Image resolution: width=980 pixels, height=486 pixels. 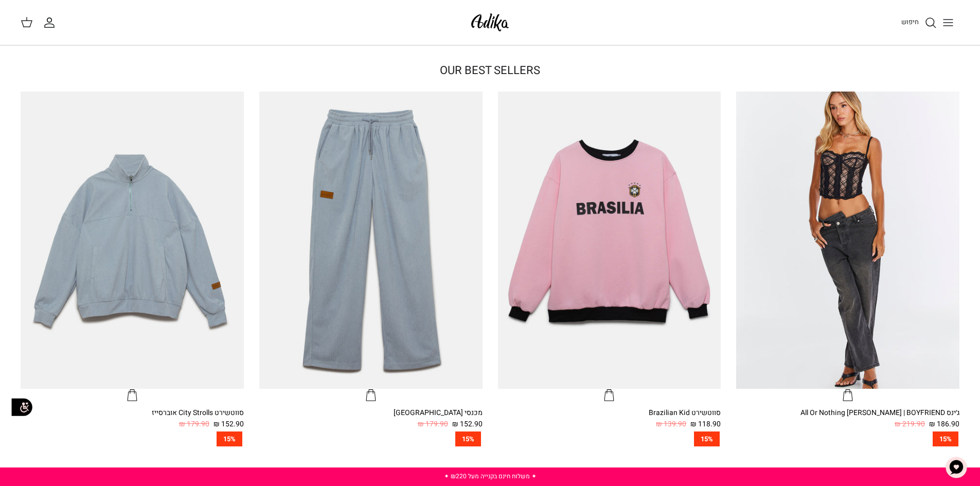 I want to click on a: Adika IL, so click(x=490, y=22).